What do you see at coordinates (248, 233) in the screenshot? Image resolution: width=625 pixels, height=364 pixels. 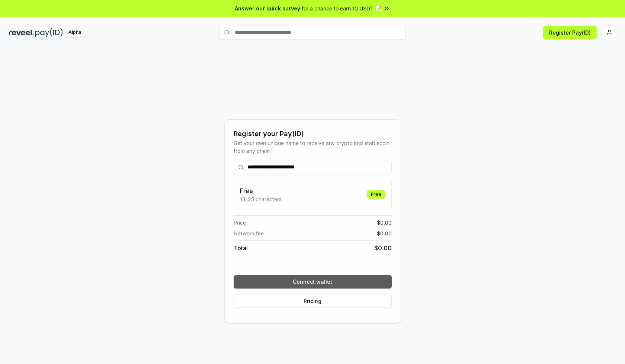 I see `span: Network fee` at bounding box center [248, 233].